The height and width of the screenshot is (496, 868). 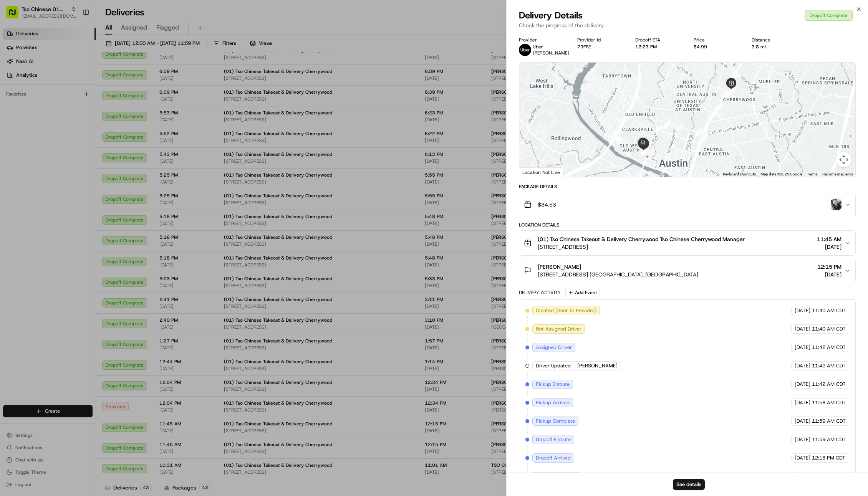 I want to click on span: Dropoff Arrived, so click(x=553, y=458).